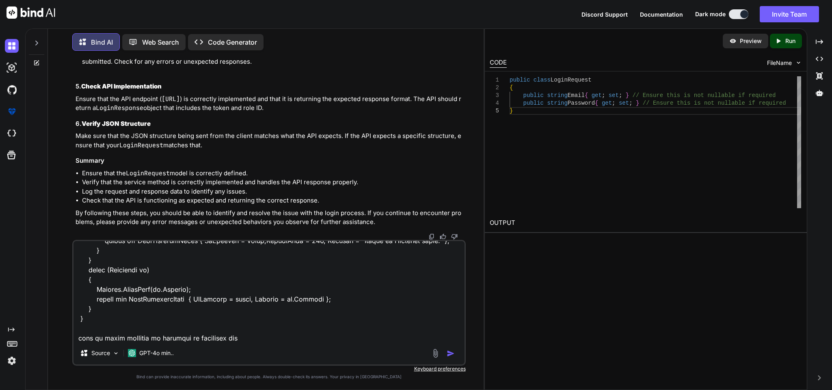  I want to click on img: attachment, so click(435, 353).